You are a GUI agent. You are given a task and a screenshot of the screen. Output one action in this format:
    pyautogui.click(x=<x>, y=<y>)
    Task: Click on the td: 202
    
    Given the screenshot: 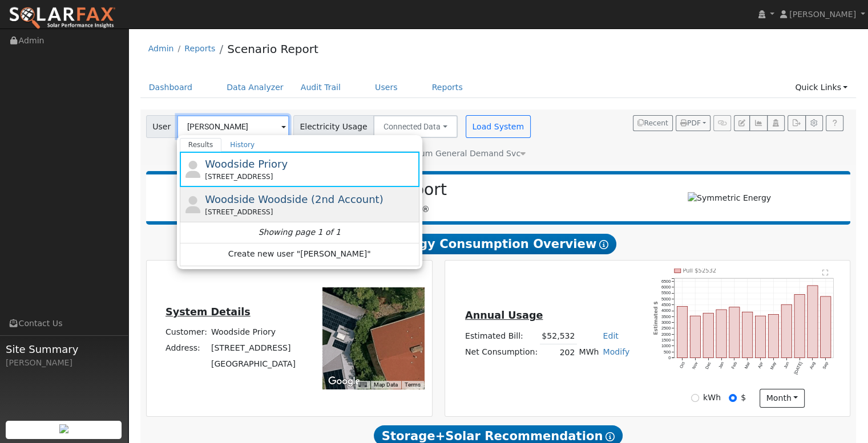 What is the action you would take?
    pyautogui.click(x=558, y=352)
    